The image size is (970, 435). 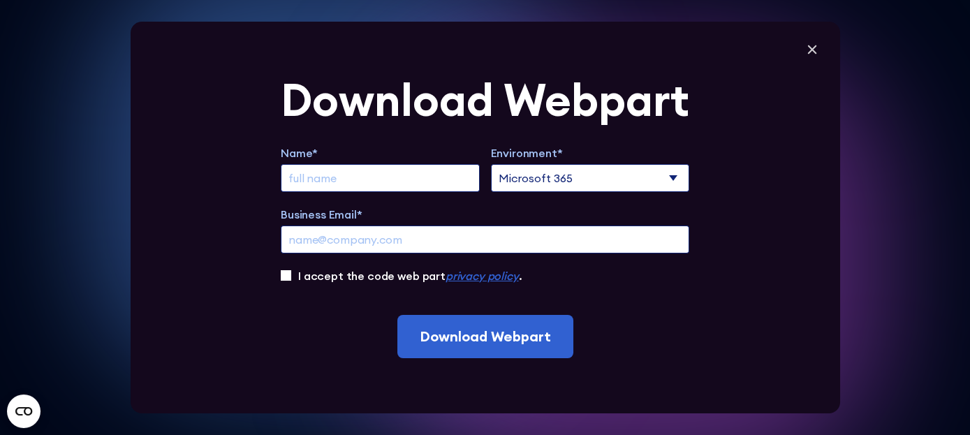 I want to click on label: I accept the code web part ., so click(x=410, y=276).